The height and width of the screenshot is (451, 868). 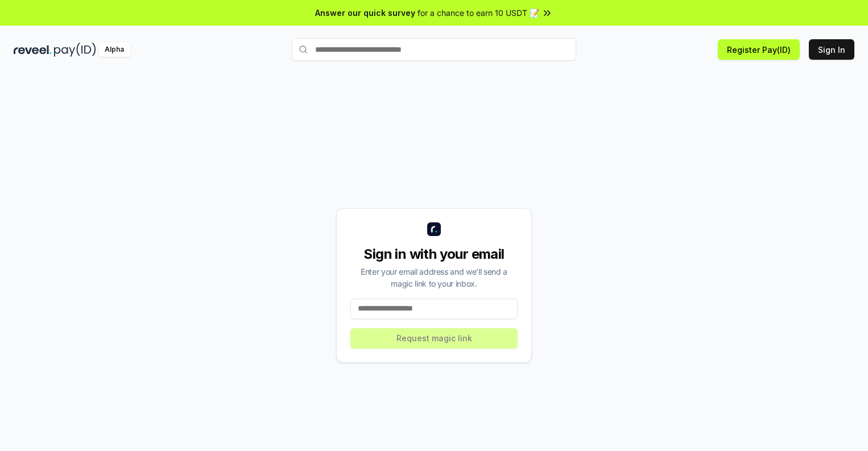 What do you see at coordinates (758, 50) in the screenshot?
I see `button: Register Pay(ID)` at bounding box center [758, 50].